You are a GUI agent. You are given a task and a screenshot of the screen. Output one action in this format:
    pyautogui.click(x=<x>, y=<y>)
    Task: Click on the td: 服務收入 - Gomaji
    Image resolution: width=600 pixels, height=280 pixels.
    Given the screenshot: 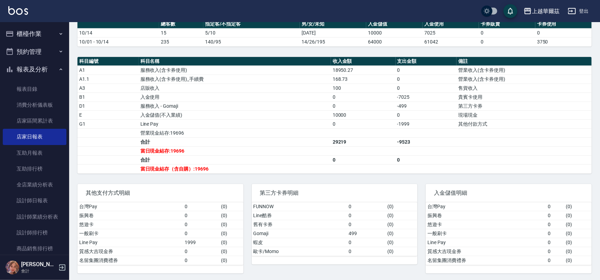 What is the action you would take?
    pyautogui.click(x=235, y=106)
    